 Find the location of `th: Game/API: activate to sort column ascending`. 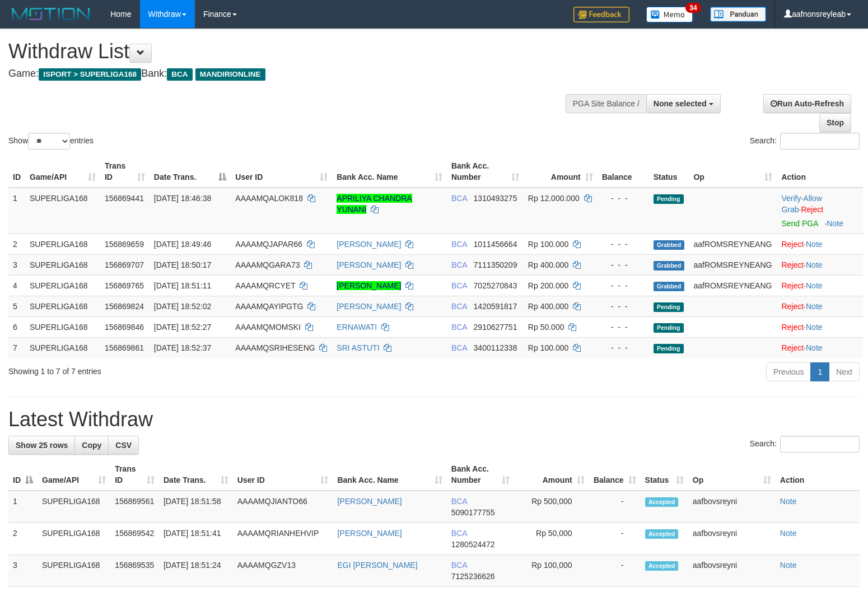

th: Game/API: activate to sort column ascending is located at coordinates (74, 474).